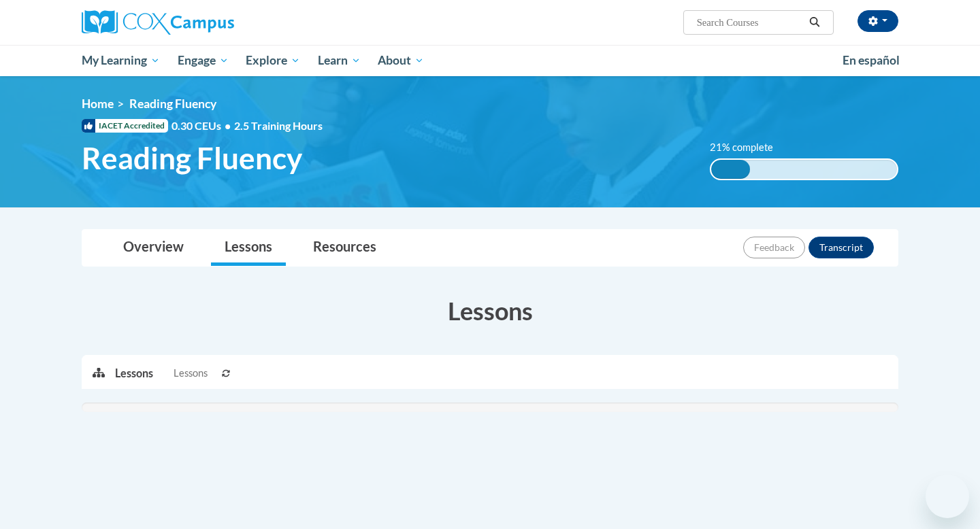  I want to click on a: Cox Campus, so click(211, 22).